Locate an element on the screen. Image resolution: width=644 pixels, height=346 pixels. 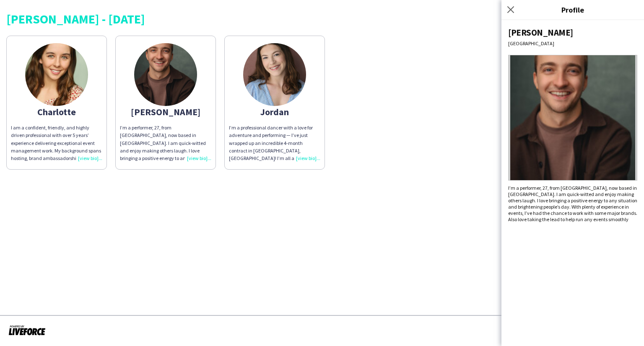
div: Jordan is located at coordinates (275, 112).